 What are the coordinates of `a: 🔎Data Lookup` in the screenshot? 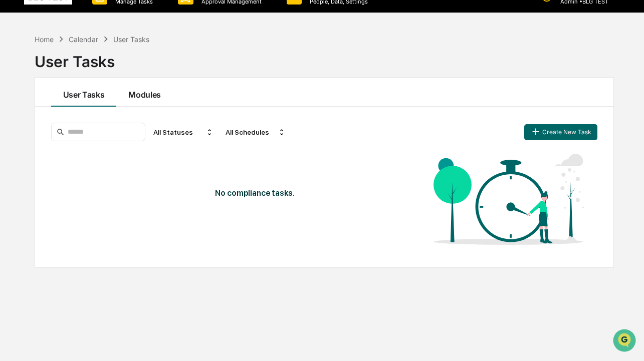 It's located at (37, 151).